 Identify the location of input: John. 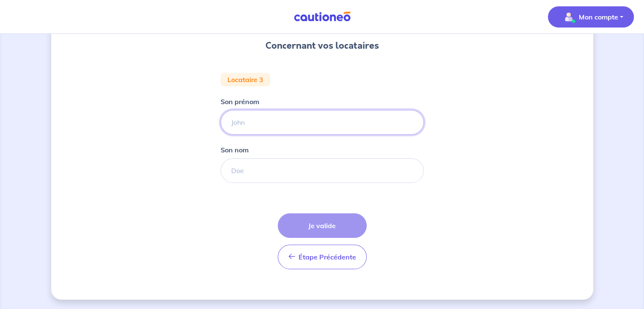
(322, 122).